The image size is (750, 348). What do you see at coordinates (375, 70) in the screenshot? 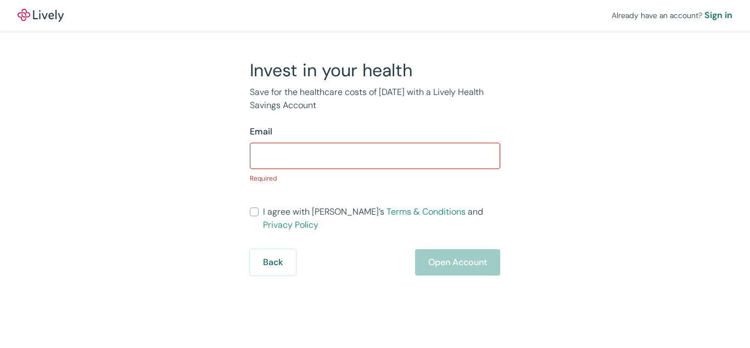
I see `h2: Invest in your health` at bounding box center [375, 70].